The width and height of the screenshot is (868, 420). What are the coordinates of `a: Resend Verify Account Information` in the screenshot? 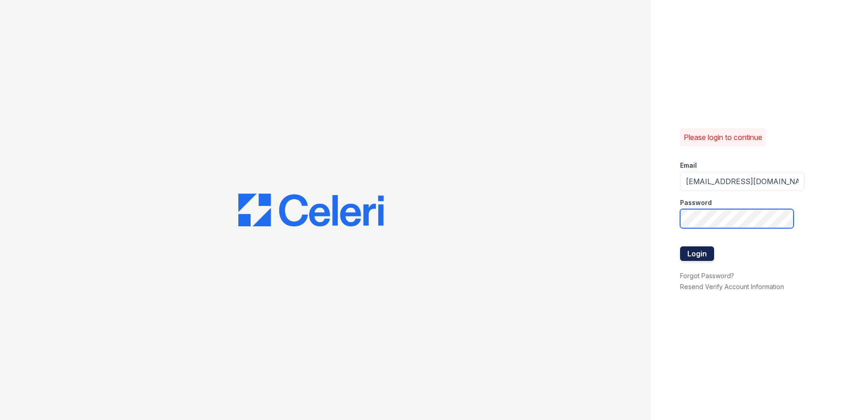 It's located at (732, 286).